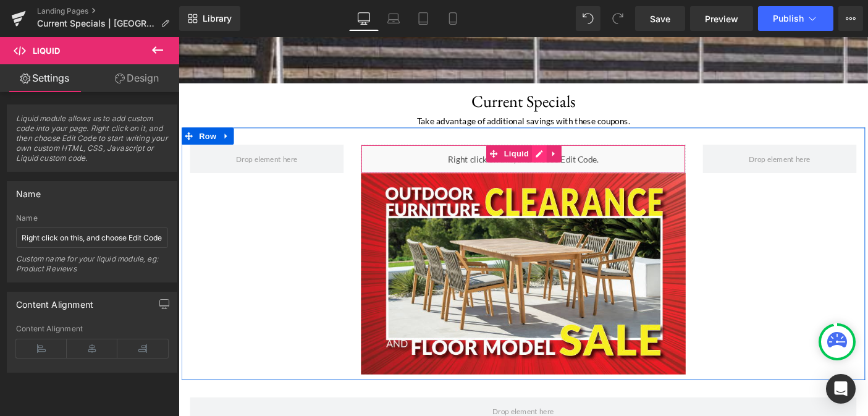 The width and height of the screenshot is (868, 416). What do you see at coordinates (796, 19) in the screenshot?
I see `button: Publish` at bounding box center [796, 19].